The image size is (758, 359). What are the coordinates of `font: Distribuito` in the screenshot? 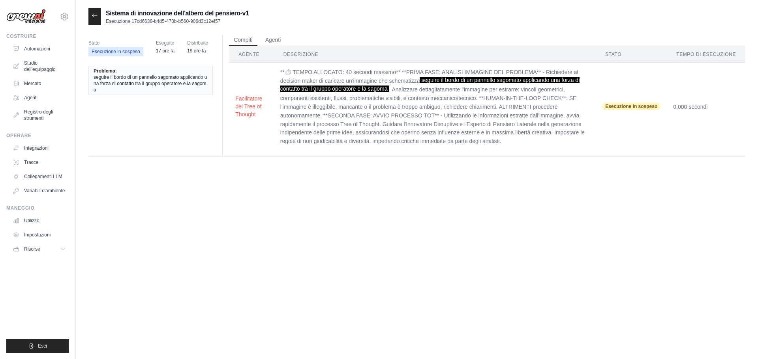 It's located at (197, 43).